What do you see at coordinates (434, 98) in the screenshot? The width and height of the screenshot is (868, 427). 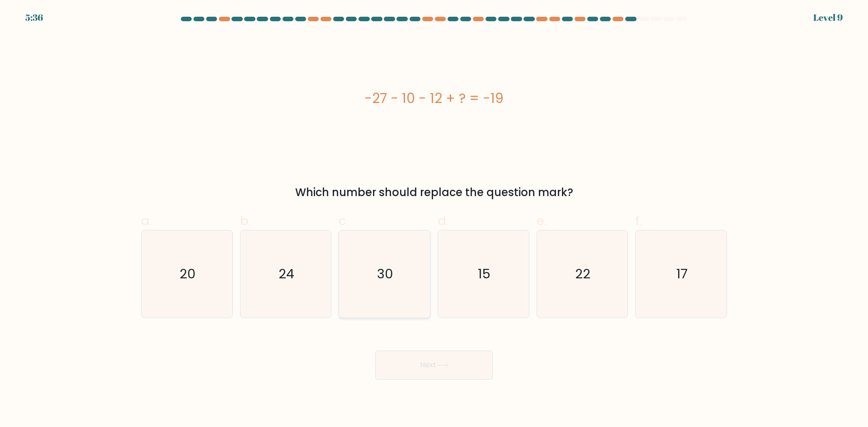 I see `div: -27 - 10 - 12 + ? = -19` at bounding box center [434, 98].